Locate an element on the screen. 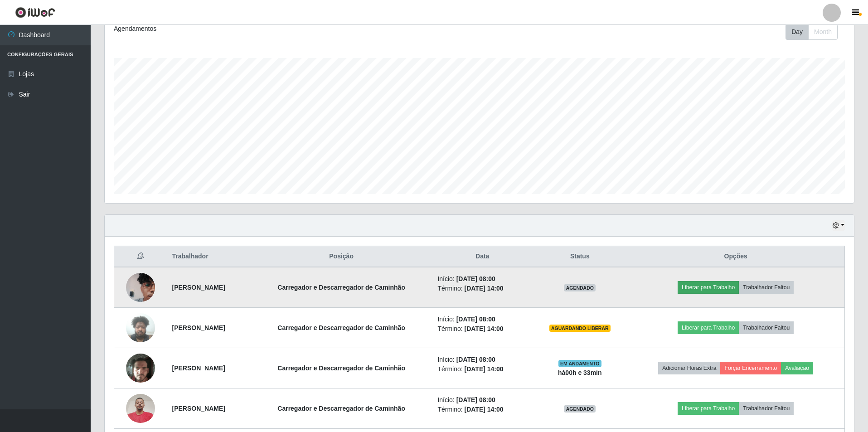 The width and height of the screenshot is (868, 432). th: Opções is located at coordinates (735, 257).